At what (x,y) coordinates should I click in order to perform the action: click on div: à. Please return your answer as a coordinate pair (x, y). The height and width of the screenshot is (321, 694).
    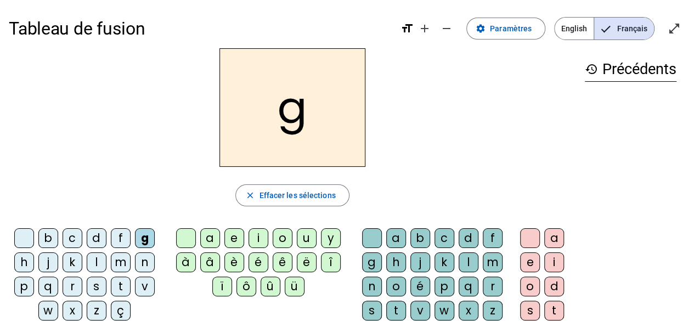
    Looking at the image, I should click on (186, 262).